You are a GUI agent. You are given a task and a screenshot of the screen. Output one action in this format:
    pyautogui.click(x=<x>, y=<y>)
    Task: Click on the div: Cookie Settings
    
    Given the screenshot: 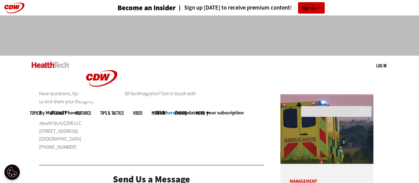 What is the action you would take?
    pyautogui.click(x=12, y=173)
    